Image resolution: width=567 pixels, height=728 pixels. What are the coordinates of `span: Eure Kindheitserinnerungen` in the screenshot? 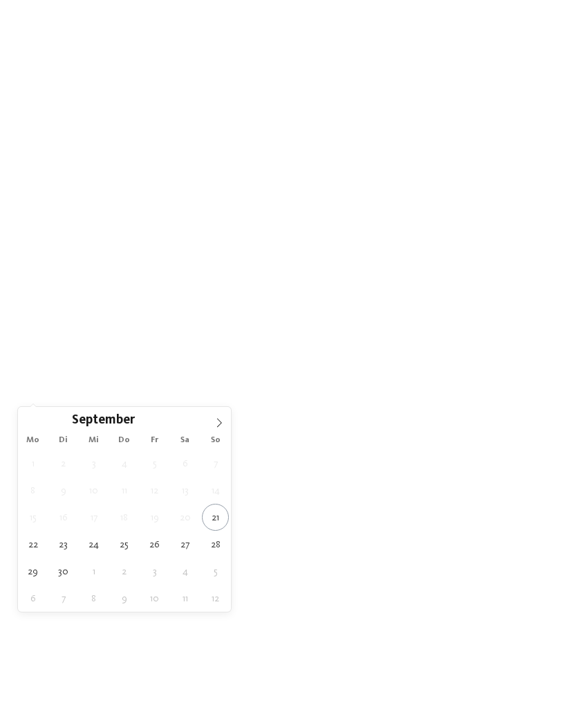 It's located at (479, 456).